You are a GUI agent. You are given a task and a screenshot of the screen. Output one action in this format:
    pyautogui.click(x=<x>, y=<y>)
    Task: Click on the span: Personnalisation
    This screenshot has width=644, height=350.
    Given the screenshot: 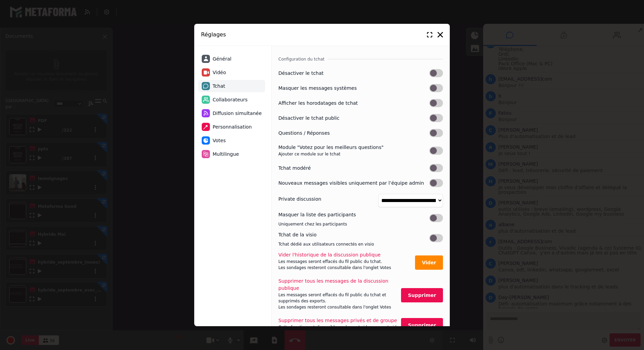 What is the action you would take?
    pyautogui.click(x=232, y=127)
    